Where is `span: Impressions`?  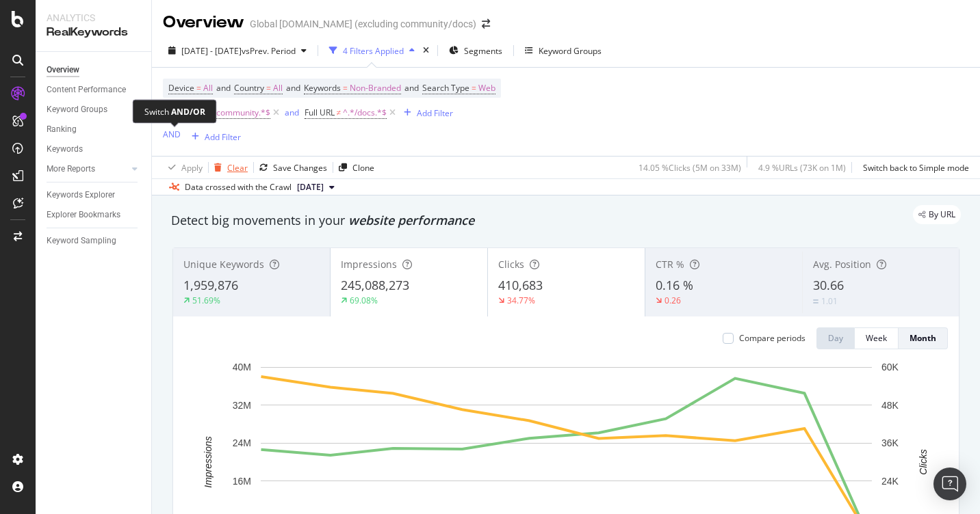
span: Impressions is located at coordinates (369, 264).